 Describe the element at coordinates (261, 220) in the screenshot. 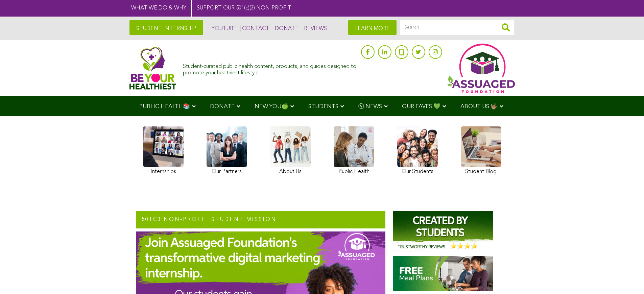

I see `h2: 501c3 NON-PROFIT STUDENT MISSION` at that location.